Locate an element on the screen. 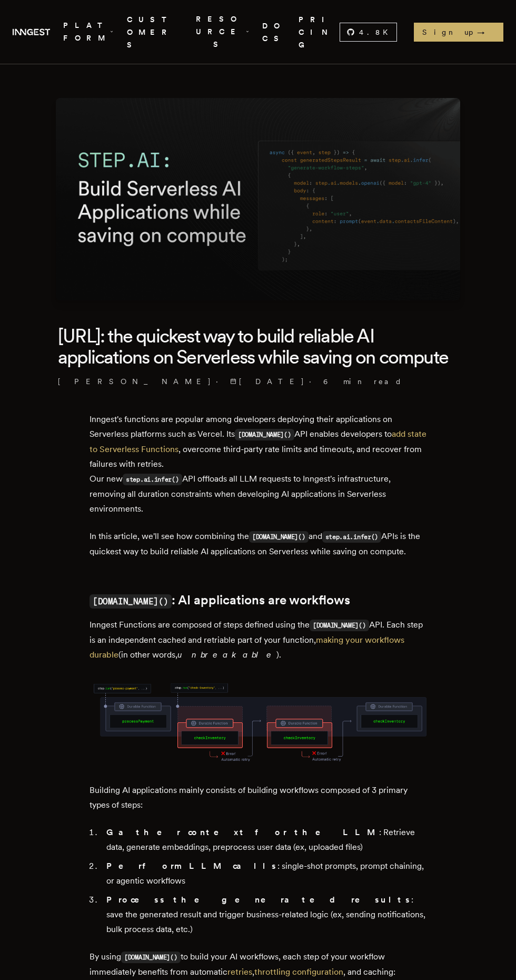 The height and width of the screenshot is (980, 516). a: Sign up is located at coordinates (459, 33).